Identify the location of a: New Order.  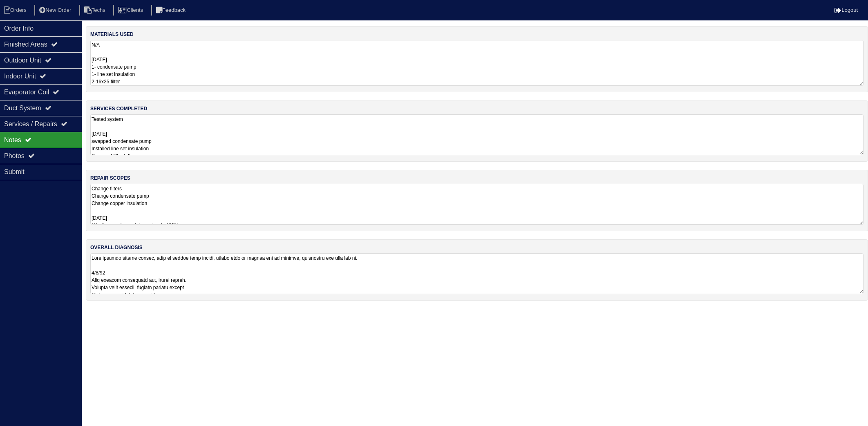
(56, 10).